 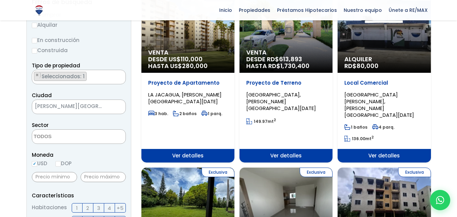 I want to click on img: Logo de REMAX, so click(x=39, y=10).